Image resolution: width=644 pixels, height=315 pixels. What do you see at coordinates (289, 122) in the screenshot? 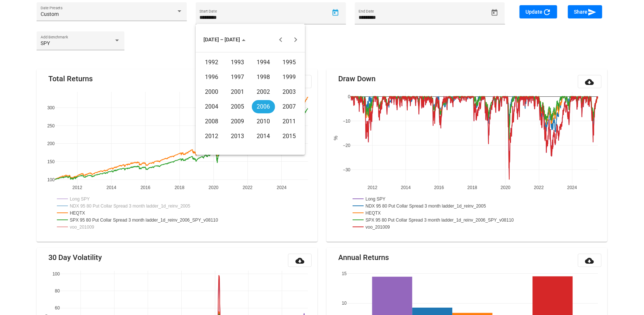
I see `div: 2011` at bounding box center [289, 122].